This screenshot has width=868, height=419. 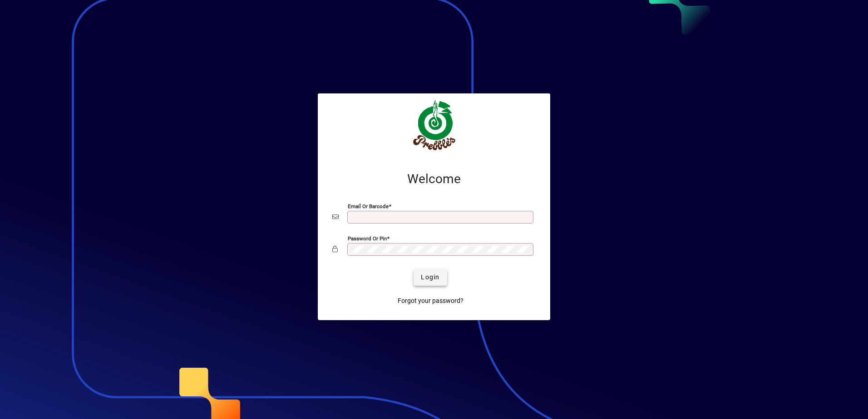 I want to click on a: Forgot your password?, so click(x=430, y=301).